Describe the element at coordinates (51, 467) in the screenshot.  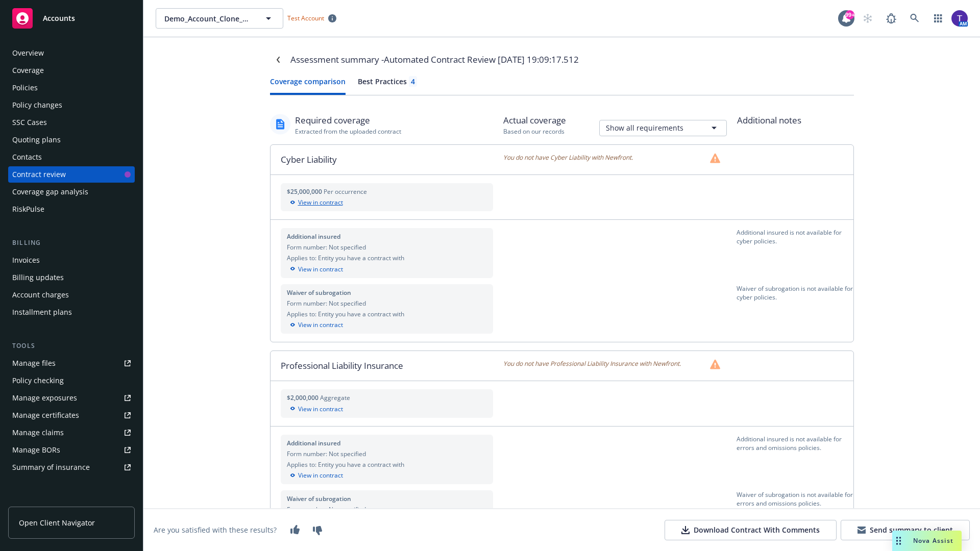
I see `div: Summary of insurance` at that location.